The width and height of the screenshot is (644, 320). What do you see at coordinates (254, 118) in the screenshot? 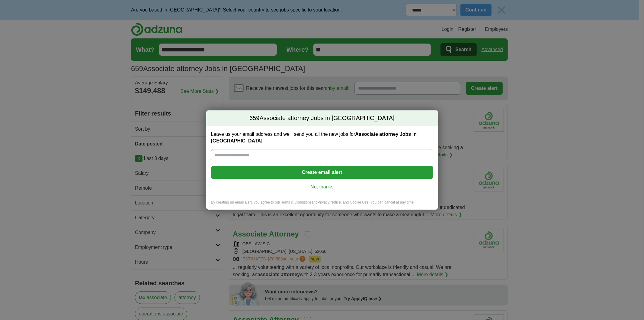
I see `span: 659` at bounding box center [254, 118].